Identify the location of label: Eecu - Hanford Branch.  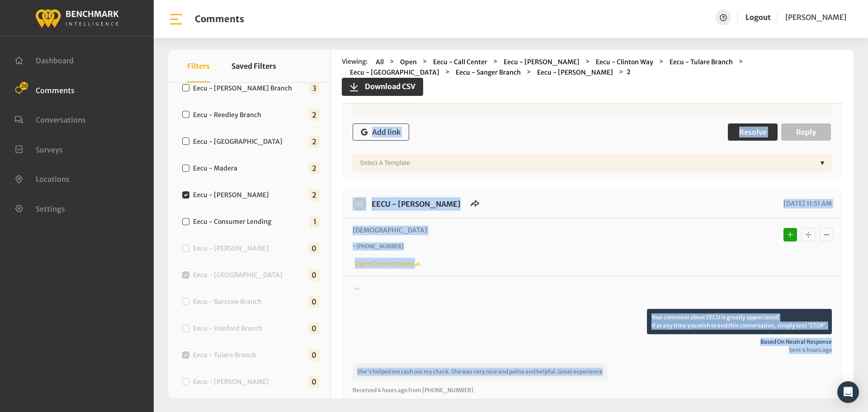
(230, 328).